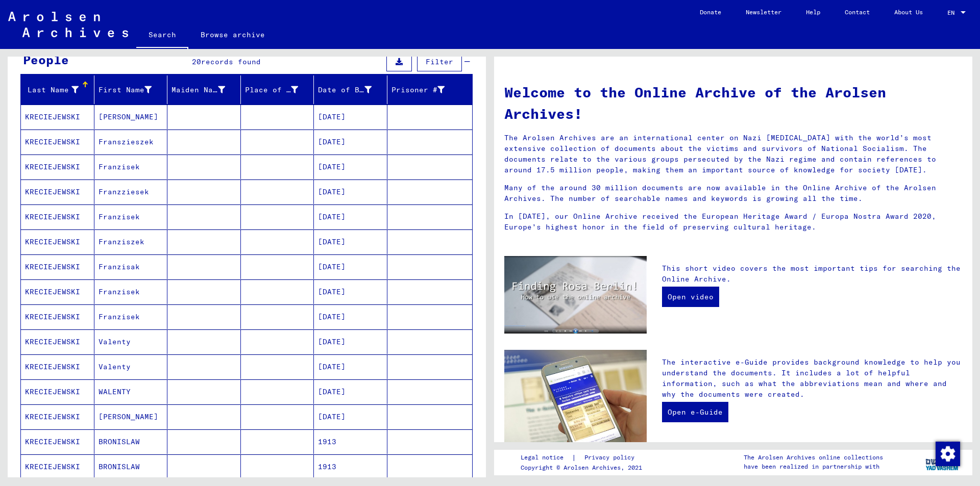  What do you see at coordinates (58, 90) in the screenshot?
I see `mat-header-cell: Last Name` at bounding box center [58, 90].